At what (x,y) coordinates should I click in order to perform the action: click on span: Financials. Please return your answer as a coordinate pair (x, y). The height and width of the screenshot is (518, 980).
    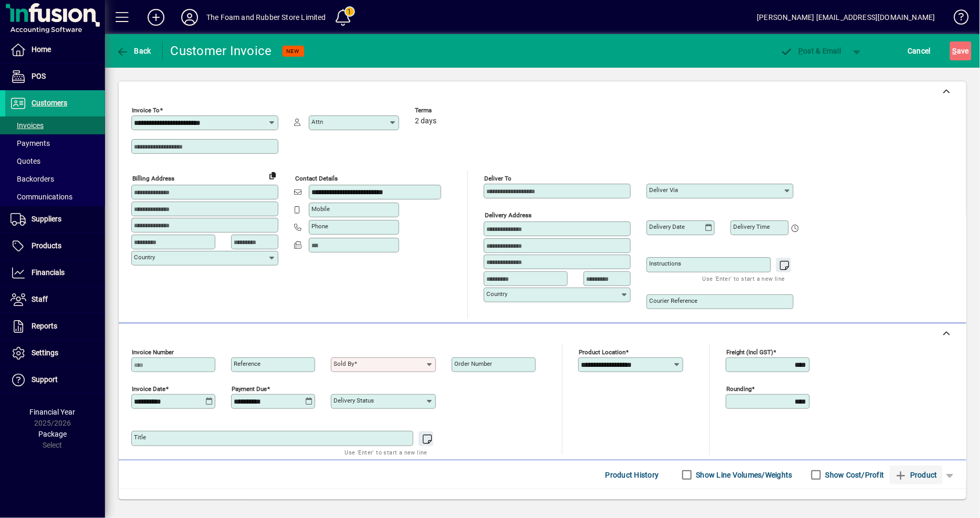
    Looking at the image, I should click on (48, 272).